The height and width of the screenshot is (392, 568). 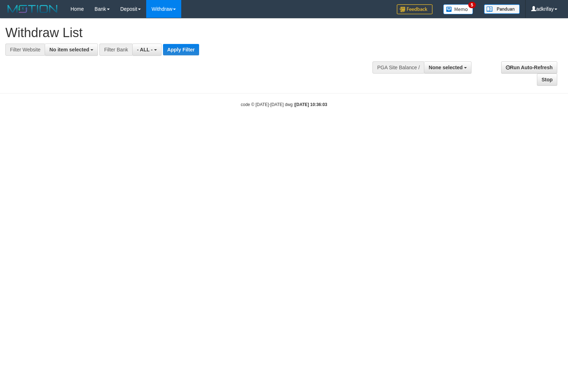 What do you see at coordinates (25, 50) in the screenshot?
I see `div: Filter Website` at bounding box center [25, 50].